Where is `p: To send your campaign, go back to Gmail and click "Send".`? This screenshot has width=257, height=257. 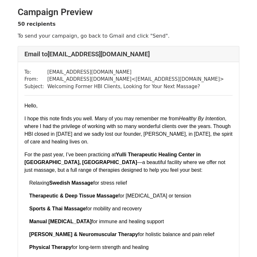 p: To send your campaign, go back to Gmail and click "Send". is located at coordinates (129, 36).